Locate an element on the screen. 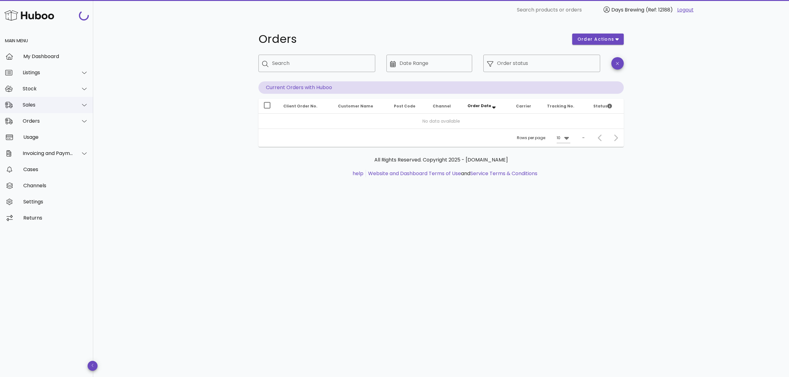  th: Post Code is located at coordinates (408, 106).